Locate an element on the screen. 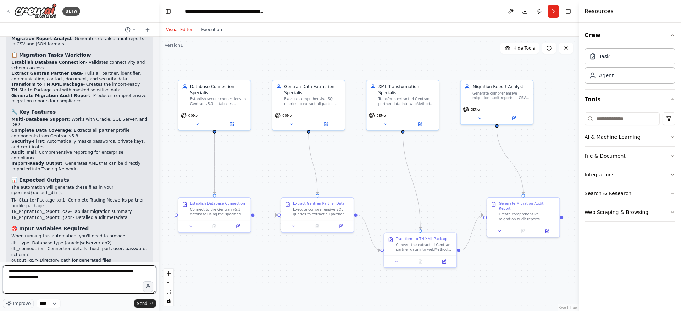 The image size is (681, 311). div: Create comprehensive migration audit reports documenting the complete migration process. Generate... is located at coordinates (527, 217).